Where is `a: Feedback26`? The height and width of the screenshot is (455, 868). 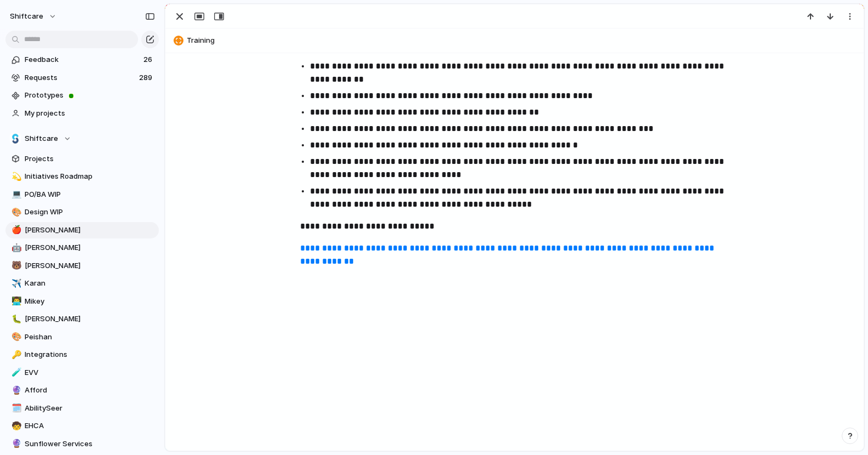 a: Feedback26 is located at coordinates (82, 60).